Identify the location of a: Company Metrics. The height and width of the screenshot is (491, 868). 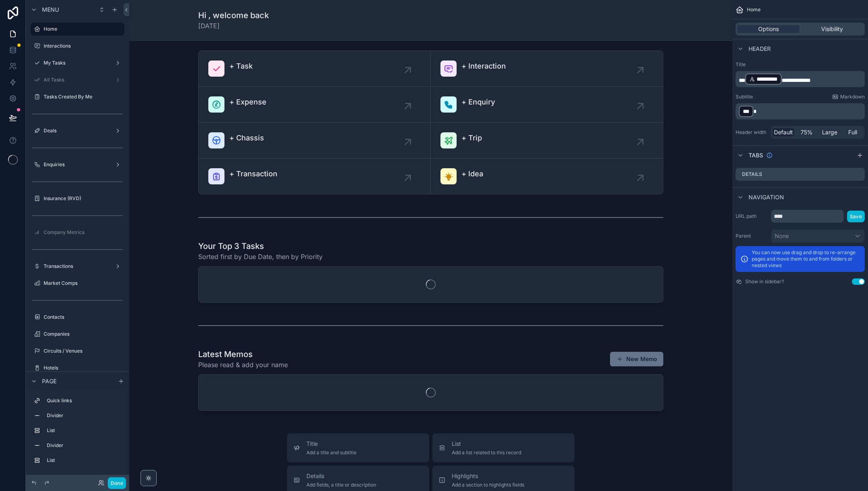
(77, 232).